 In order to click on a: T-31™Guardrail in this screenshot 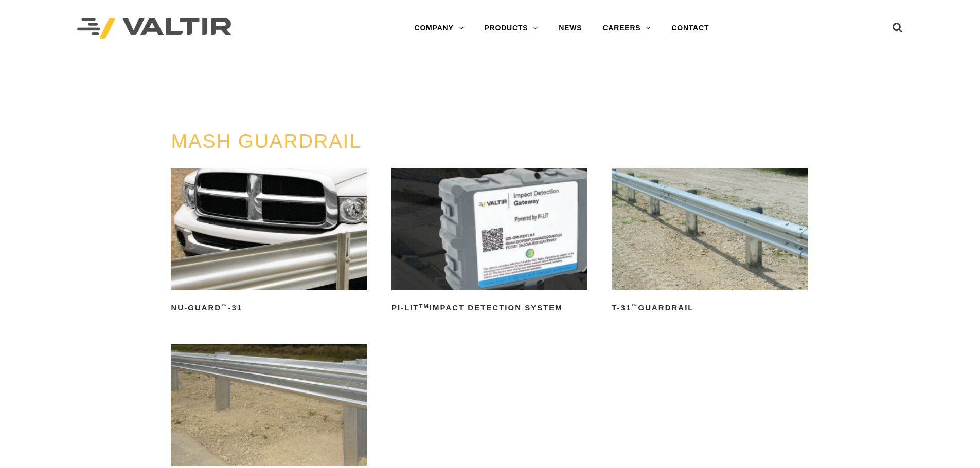, I will do `click(709, 242)`.